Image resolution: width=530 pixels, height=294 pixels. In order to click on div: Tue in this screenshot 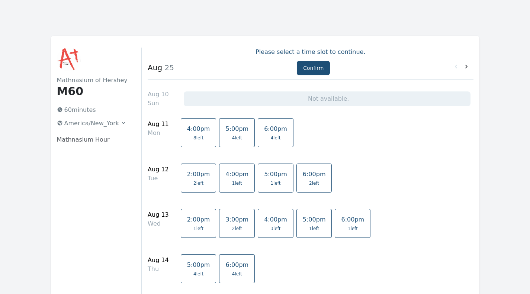, I will do `click(158, 179)`.